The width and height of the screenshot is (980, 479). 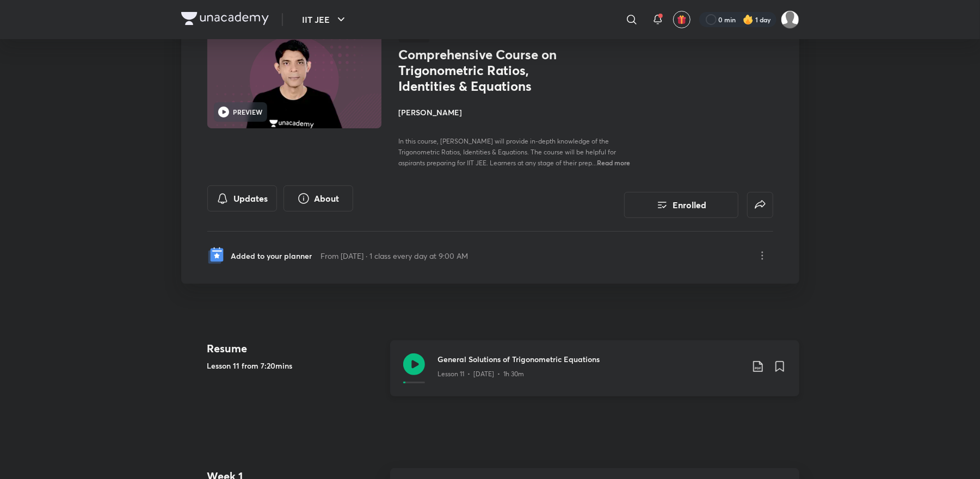 What do you see at coordinates (325, 20) in the screenshot?
I see `button: IIT JEE` at bounding box center [325, 20].